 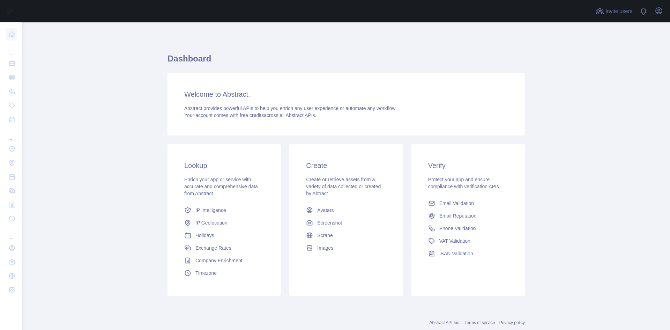 What do you see at coordinates (468, 216) in the screenshot?
I see `a: Email Reputation` at bounding box center [468, 216].